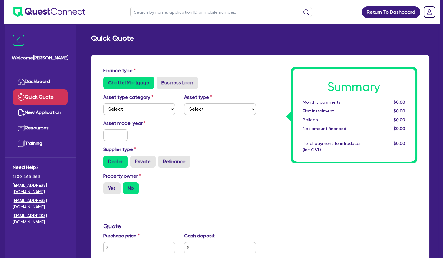 The width and height of the screenshot is (443, 258). I want to click on label: Property owner, so click(122, 176).